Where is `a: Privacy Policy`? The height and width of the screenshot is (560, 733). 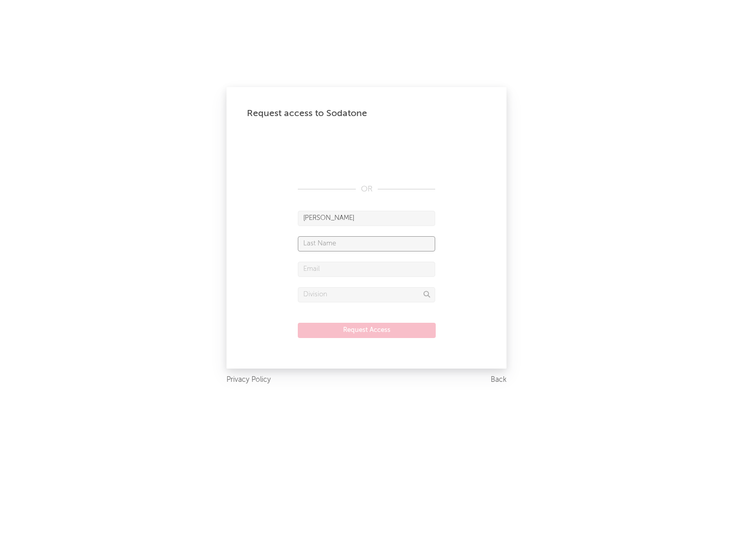 a: Privacy Policy is located at coordinates (248, 379).